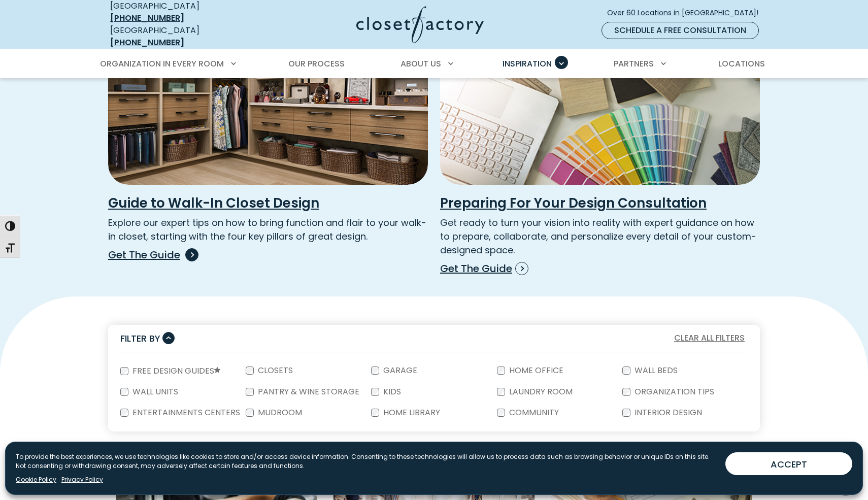 The image size is (868, 500). I want to click on label: Free Design Guides, so click(175, 371).